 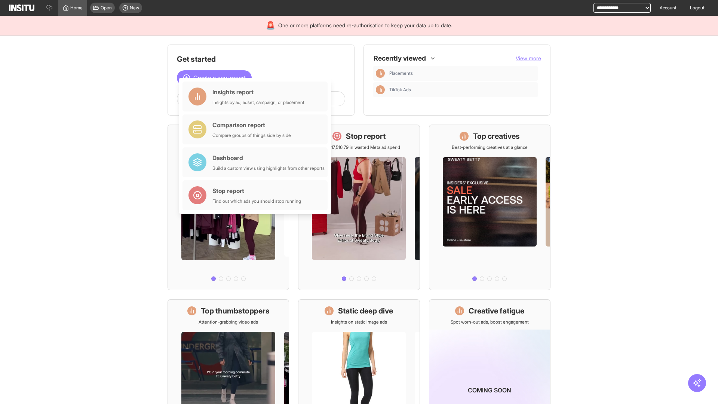 What do you see at coordinates (252, 125) in the screenshot?
I see `div: Comparison report` at bounding box center [252, 125].